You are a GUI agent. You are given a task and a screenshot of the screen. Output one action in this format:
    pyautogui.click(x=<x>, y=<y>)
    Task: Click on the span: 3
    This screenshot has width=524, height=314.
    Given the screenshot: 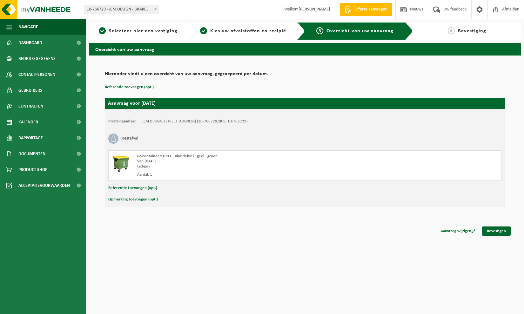 What is the action you would take?
    pyautogui.click(x=320, y=31)
    